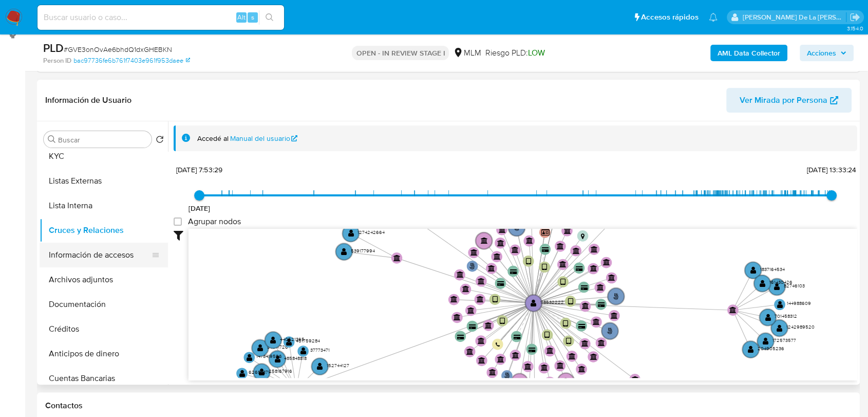 The width and height of the screenshot is (868, 417). Describe the element at coordinates (213, 138) in the screenshot. I see `span: Accedé al` at that location.